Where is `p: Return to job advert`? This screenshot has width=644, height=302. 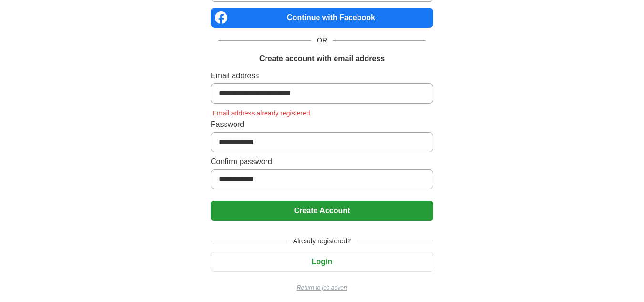
p: Return to job advert is located at coordinates (322, 288).